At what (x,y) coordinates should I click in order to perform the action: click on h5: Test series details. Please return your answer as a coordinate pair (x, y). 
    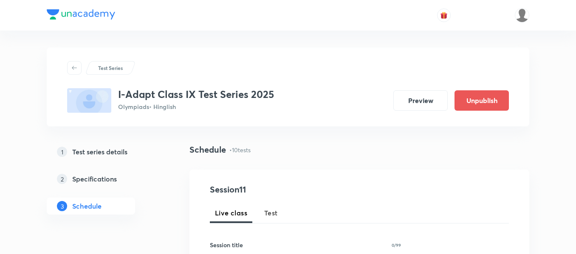
    Looking at the image, I should click on (100, 152).